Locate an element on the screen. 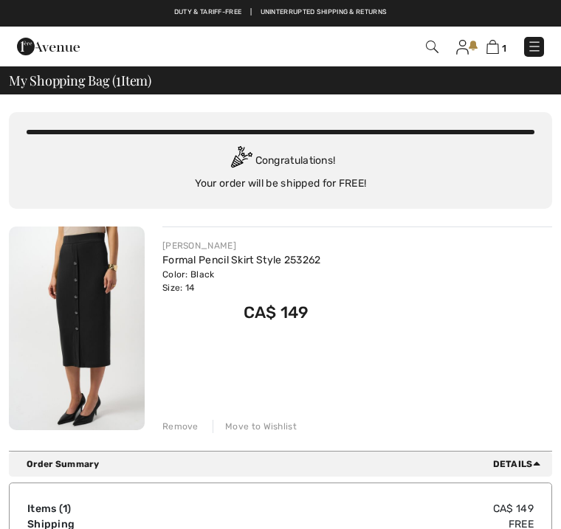  div: Order Summary is located at coordinates (286, 464).